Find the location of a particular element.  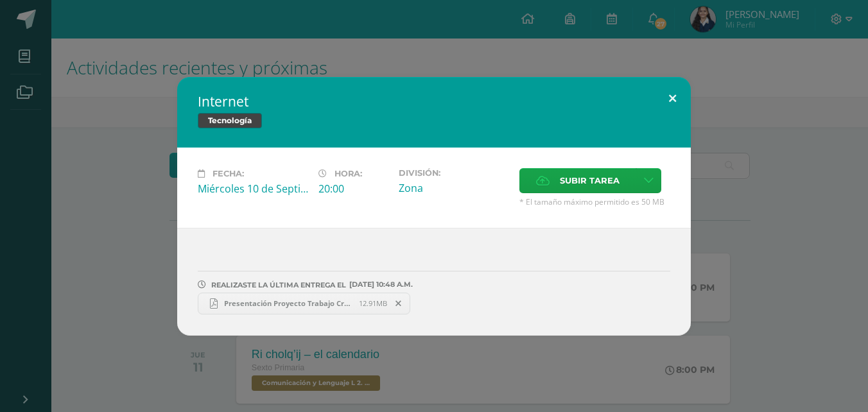

span: 12.91MB is located at coordinates (373, 303).